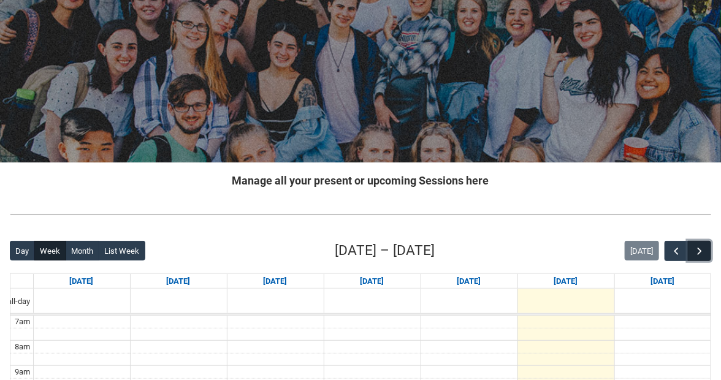 This screenshot has width=721, height=380. What do you see at coordinates (700, 251) in the screenshot?
I see `button: Next Week` at bounding box center [700, 251].